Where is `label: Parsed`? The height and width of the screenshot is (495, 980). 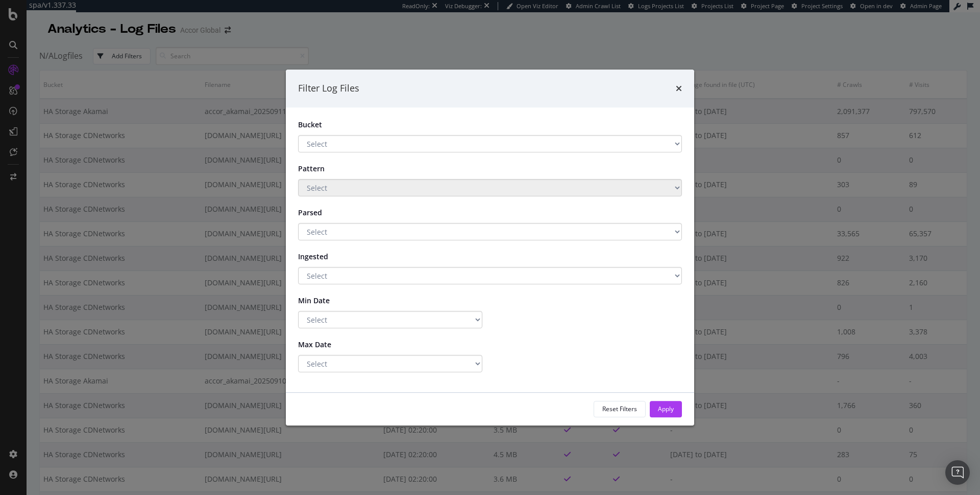 label: Parsed is located at coordinates (324, 210).